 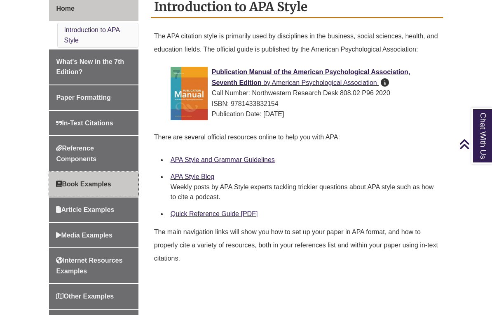 What do you see at coordinates (223, 159) in the screenshot?
I see `a: APA Style and Grammar Guidelines` at bounding box center [223, 159].